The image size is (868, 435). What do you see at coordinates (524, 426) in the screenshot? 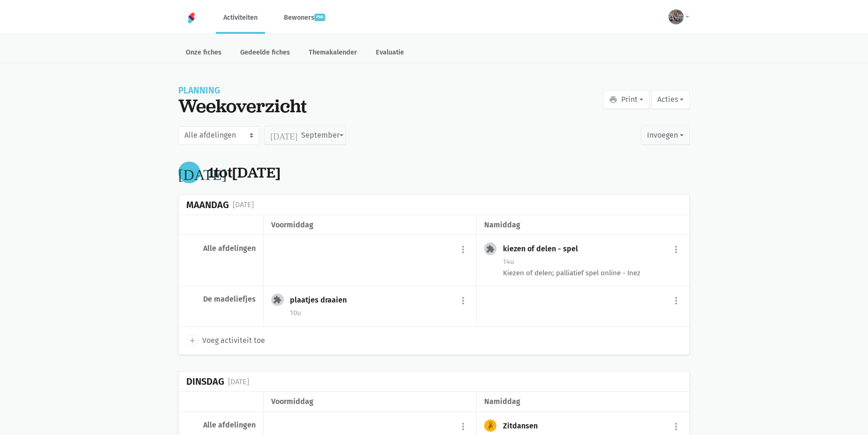
I see `div: Zitdansen` at bounding box center [524, 426].